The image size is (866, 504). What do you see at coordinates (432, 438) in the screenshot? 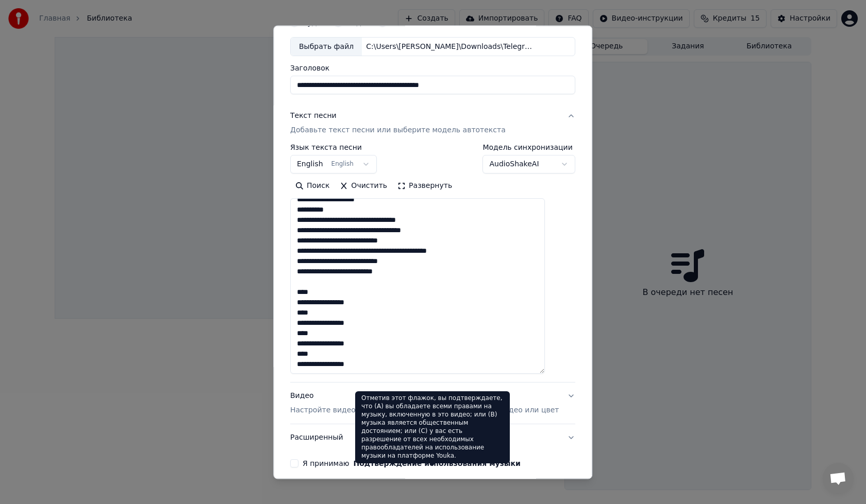
I see `button: Расширенный` at bounding box center [432, 438].